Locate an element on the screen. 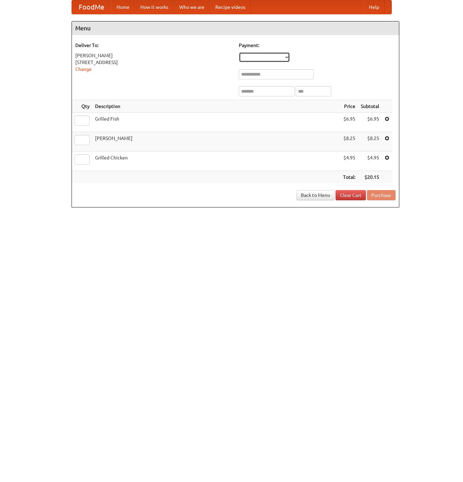  a: How it works is located at coordinates (154, 7).